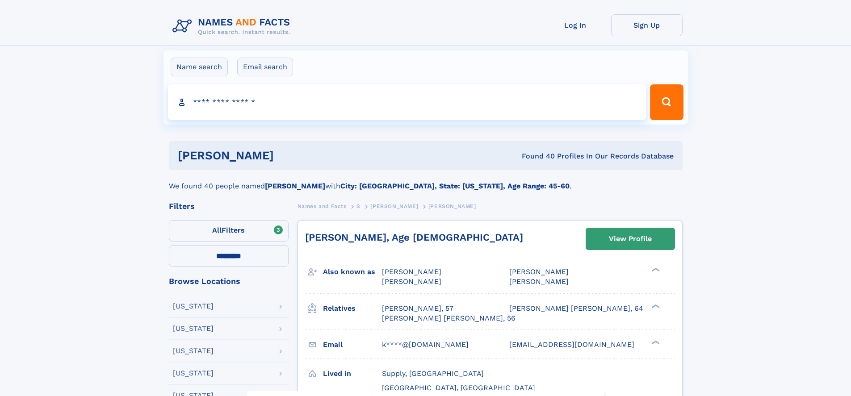 The width and height of the screenshot is (851, 396). Describe the element at coordinates (630, 239) in the screenshot. I see `a: View Profile` at that location.